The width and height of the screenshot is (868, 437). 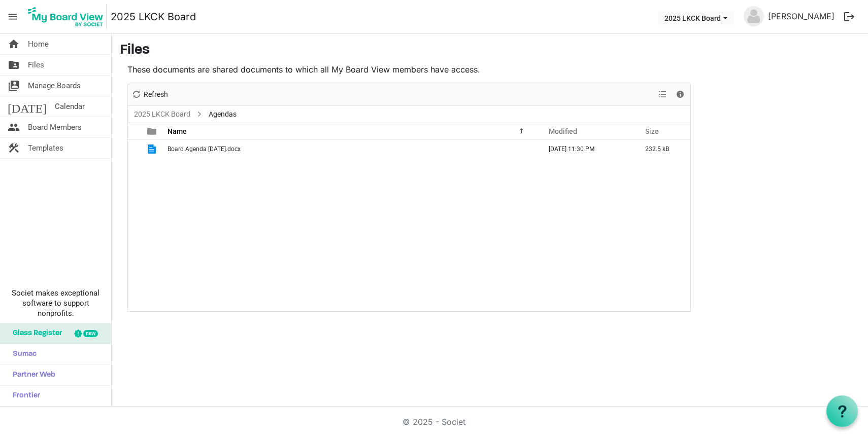 What do you see at coordinates (652, 131) in the screenshot?
I see `span: Size` at bounding box center [652, 131].